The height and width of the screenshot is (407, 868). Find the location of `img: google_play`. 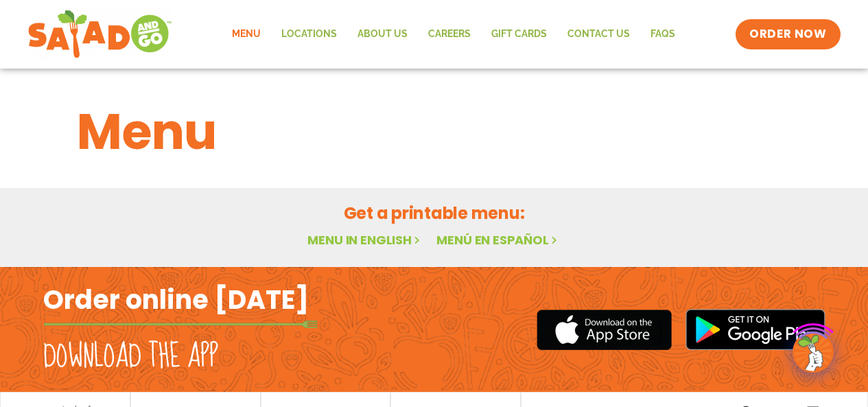

img: google_play is located at coordinates (755, 329).